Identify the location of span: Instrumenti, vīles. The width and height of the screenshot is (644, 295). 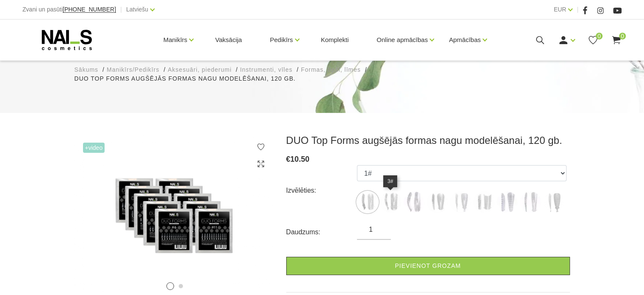
(266, 70).